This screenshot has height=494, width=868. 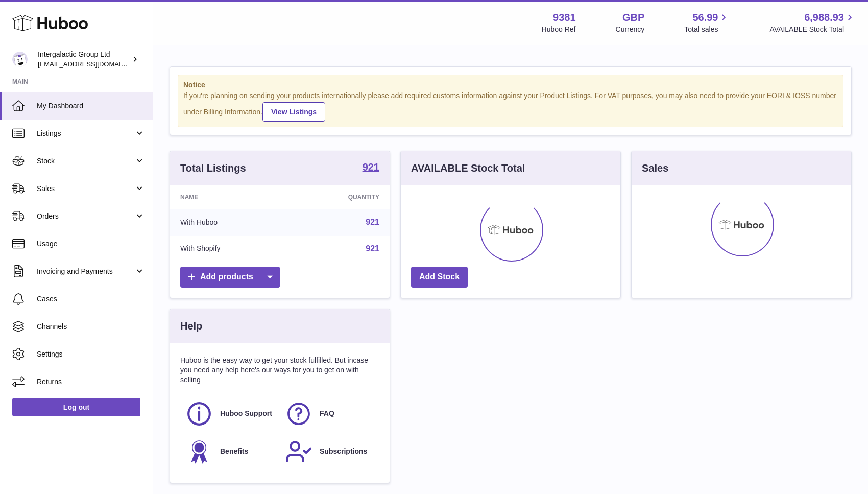 I want to click on th: Quantity, so click(x=339, y=197).